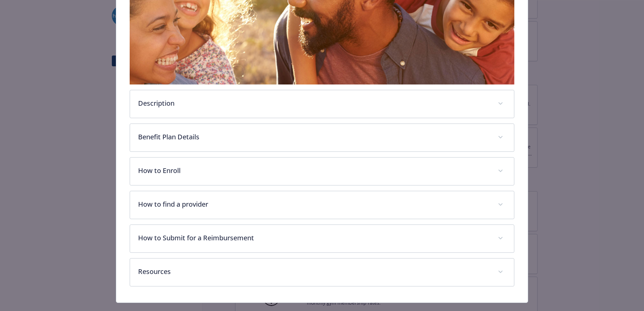 This screenshot has width=644, height=311. What do you see at coordinates (322, 171) in the screenshot?
I see `div: How to Enroll` at bounding box center [322, 171].